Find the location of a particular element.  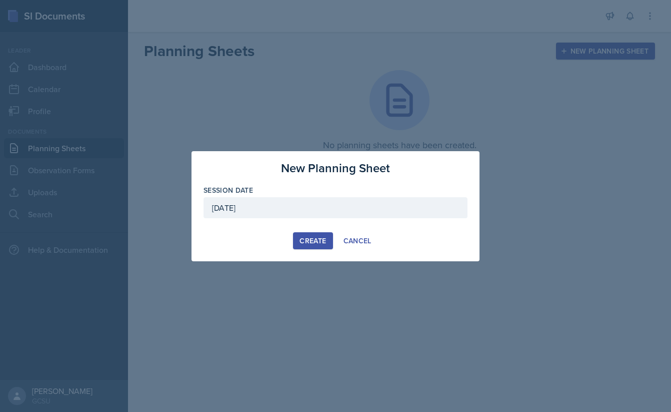

button: Create is located at coordinates (313, 241).